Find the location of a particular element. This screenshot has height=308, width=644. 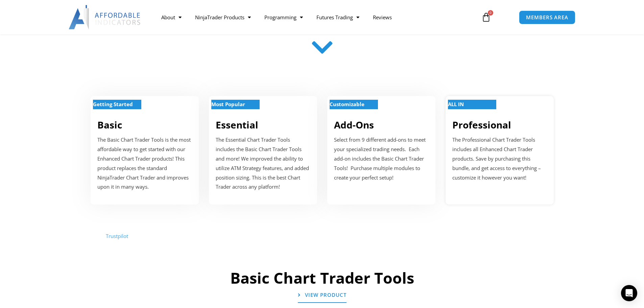

nav: Menu is located at coordinates (314, 17).